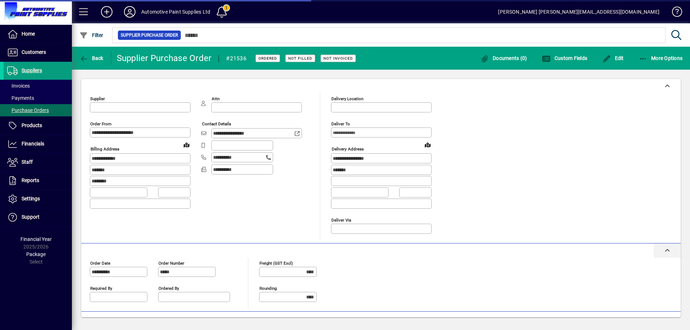 The image size is (690, 330). Describe the element at coordinates (38, 126) in the screenshot. I see `a: Products` at that location.